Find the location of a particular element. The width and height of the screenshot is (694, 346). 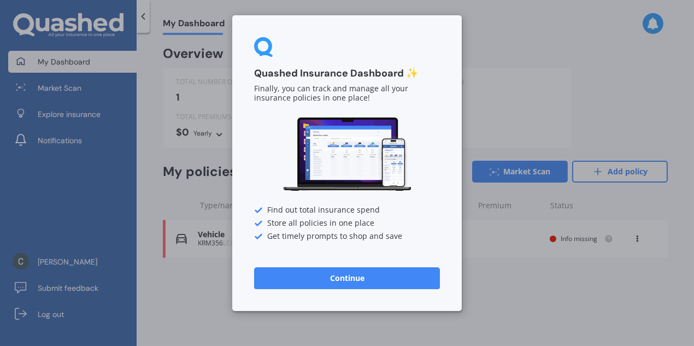

div: Get timely prompts to shop and save is located at coordinates (347, 237).